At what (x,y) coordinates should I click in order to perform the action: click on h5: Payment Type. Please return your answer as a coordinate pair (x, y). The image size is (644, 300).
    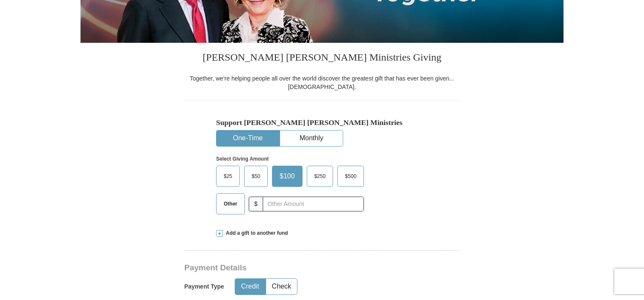
    Looking at the image, I should click on (204, 287).